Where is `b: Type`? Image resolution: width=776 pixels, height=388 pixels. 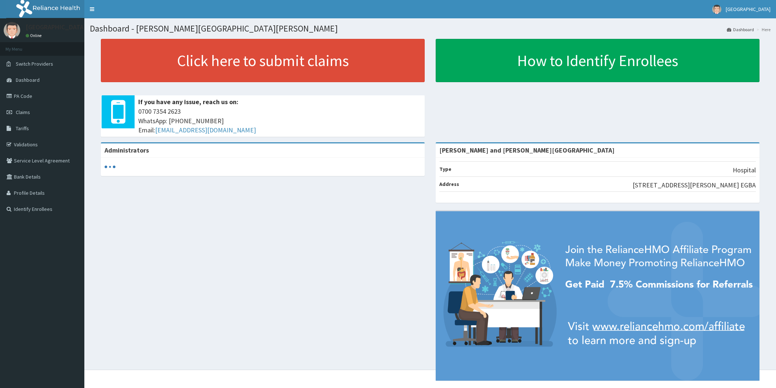
b: Type is located at coordinates (445, 169).